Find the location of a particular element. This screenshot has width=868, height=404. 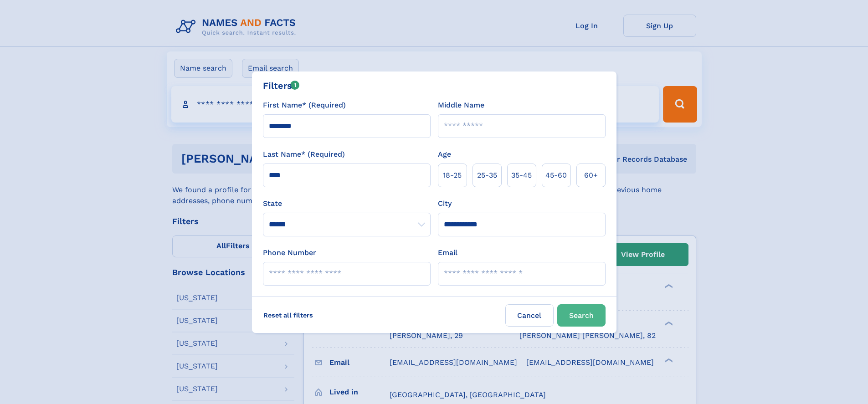

label: Email is located at coordinates (447, 252).